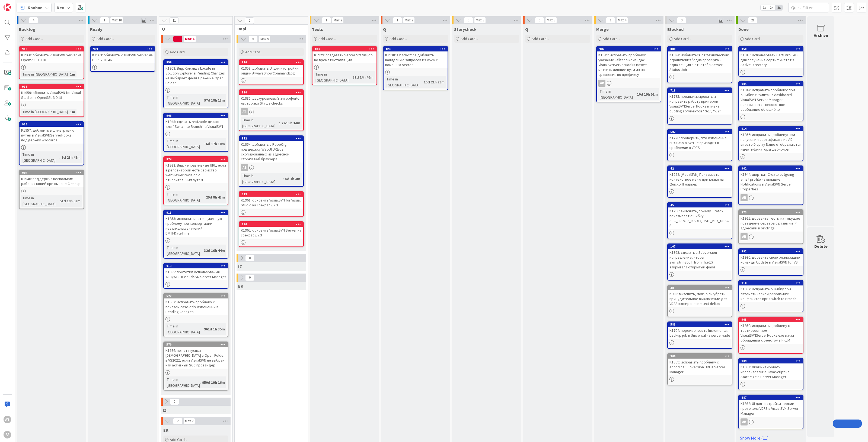 The image size is (868, 442). I want to click on div: 107, so click(700, 246).